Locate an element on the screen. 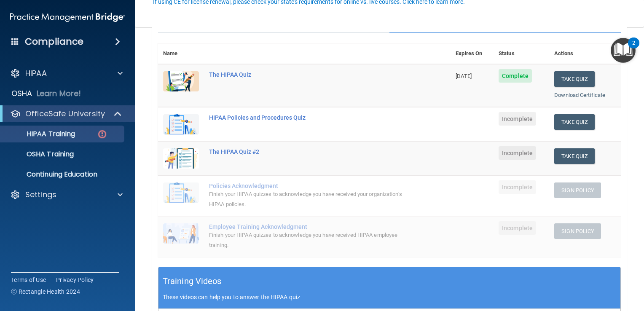  div: The HIPAA Quiz #2 is located at coordinates (309, 151).